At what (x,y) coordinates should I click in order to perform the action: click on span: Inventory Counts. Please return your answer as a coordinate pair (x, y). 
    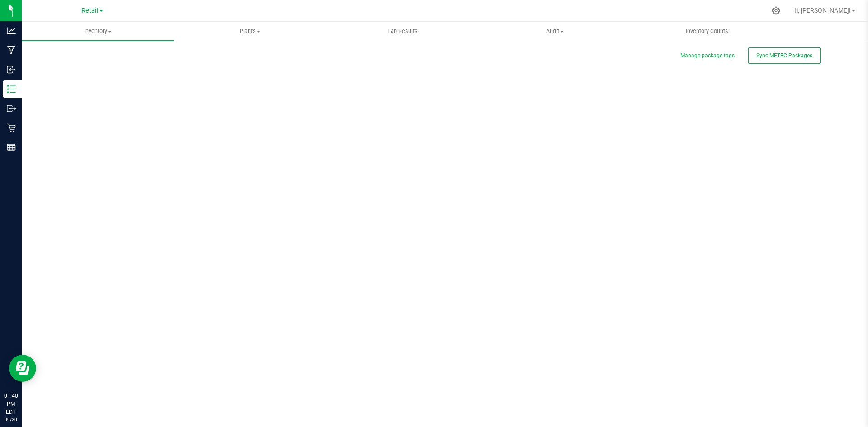
    Looking at the image, I should click on (707, 31).